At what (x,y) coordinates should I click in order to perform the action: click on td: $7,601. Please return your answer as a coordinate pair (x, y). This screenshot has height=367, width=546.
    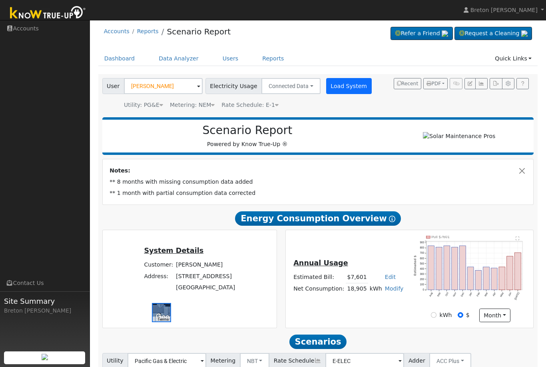
    Looking at the image, I should click on (357, 277).